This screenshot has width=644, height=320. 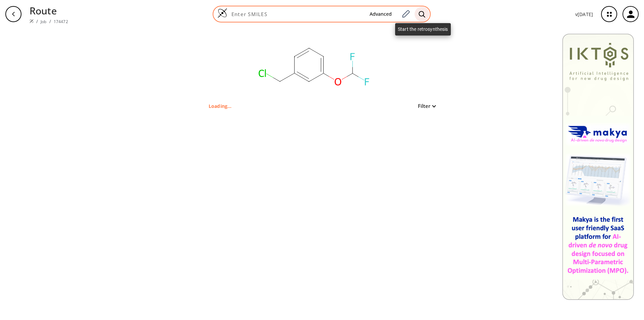 What do you see at coordinates (220, 106) in the screenshot?
I see `p: Loading...` at bounding box center [220, 106].